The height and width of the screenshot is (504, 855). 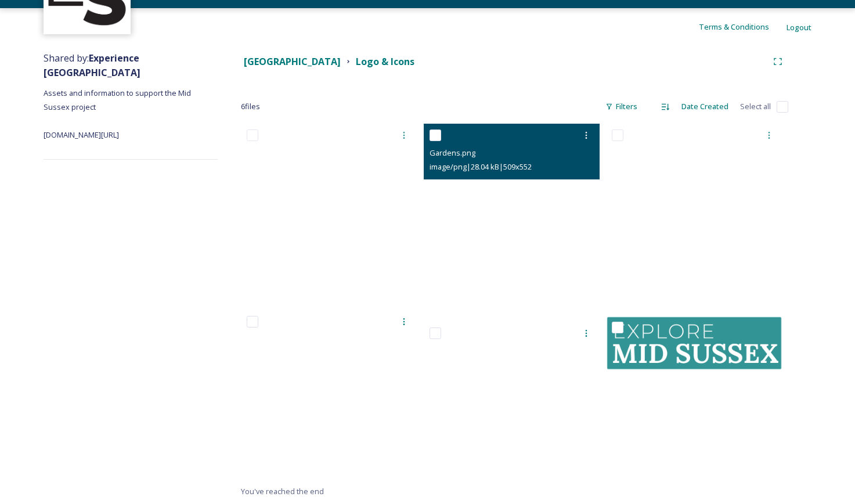 I want to click on img: Foodie.png, so click(x=329, y=213).